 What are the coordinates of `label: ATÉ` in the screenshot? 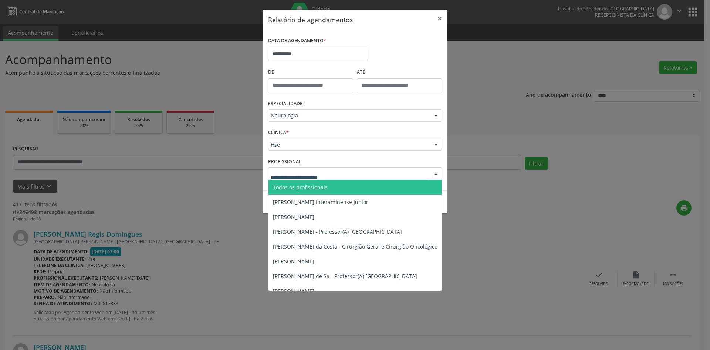 It's located at (400, 72).